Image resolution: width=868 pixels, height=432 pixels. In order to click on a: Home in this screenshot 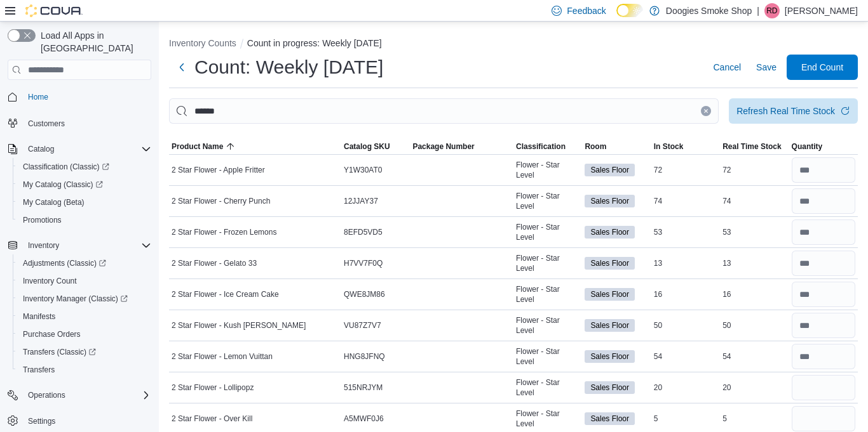, I will do `click(38, 98)`.